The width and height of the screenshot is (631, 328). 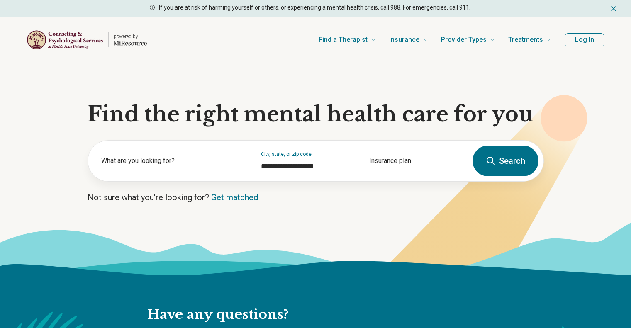 What do you see at coordinates (316, 114) in the screenshot?
I see `h1: Find the right mental health care for you` at bounding box center [316, 114].